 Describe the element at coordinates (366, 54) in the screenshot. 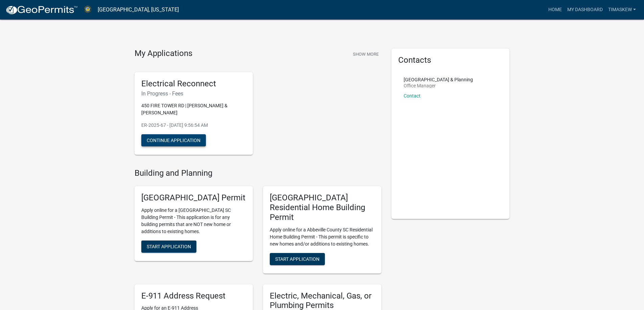

I see `button: Show More` at that location.